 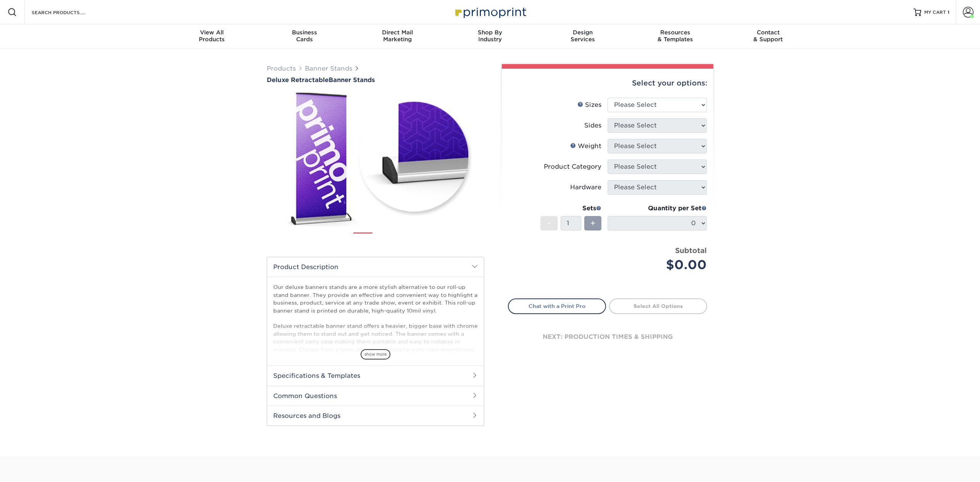 What do you see at coordinates (675, 32) in the screenshot?
I see `span: Resources` at bounding box center [675, 32].